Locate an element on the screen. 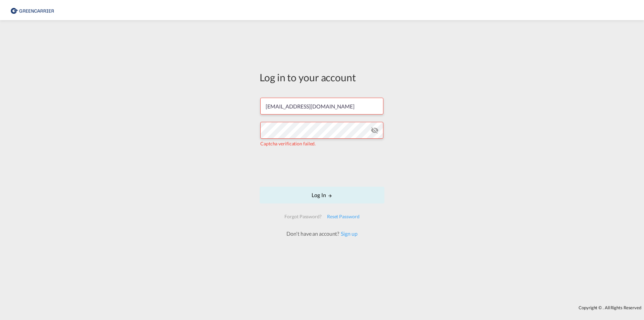 Image resolution: width=644 pixels, height=320 pixels. a: Sign up is located at coordinates (348, 234).